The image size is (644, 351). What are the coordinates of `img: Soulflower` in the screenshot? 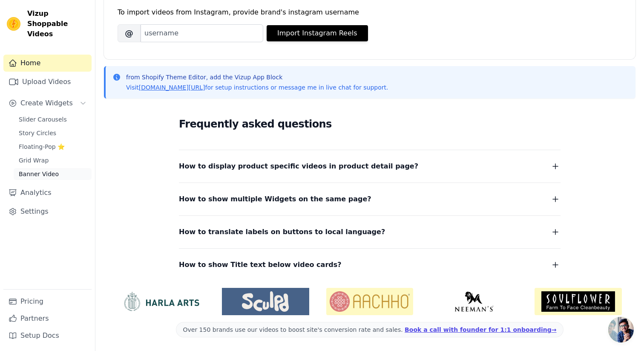 It's located at (578, 301).